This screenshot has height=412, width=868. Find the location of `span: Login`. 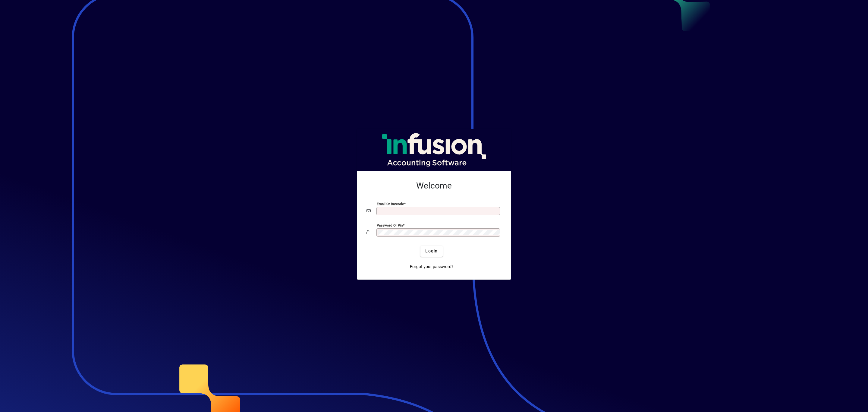

span: Login is located at coordinates (431, 251).